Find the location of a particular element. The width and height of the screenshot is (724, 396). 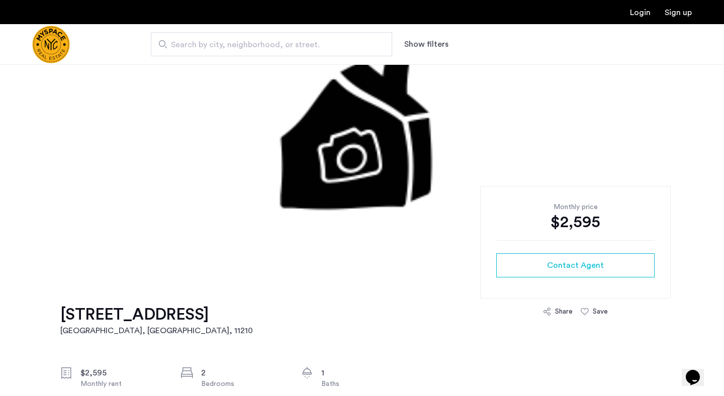

a: Registration is located at coordinates (678, 13).